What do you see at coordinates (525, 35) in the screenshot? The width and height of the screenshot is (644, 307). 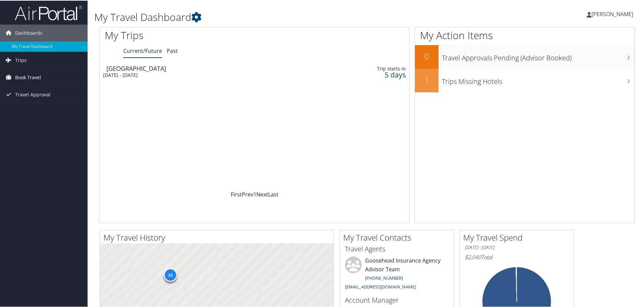 I see `h1: My Action Items` at bounding box center [525, 35].